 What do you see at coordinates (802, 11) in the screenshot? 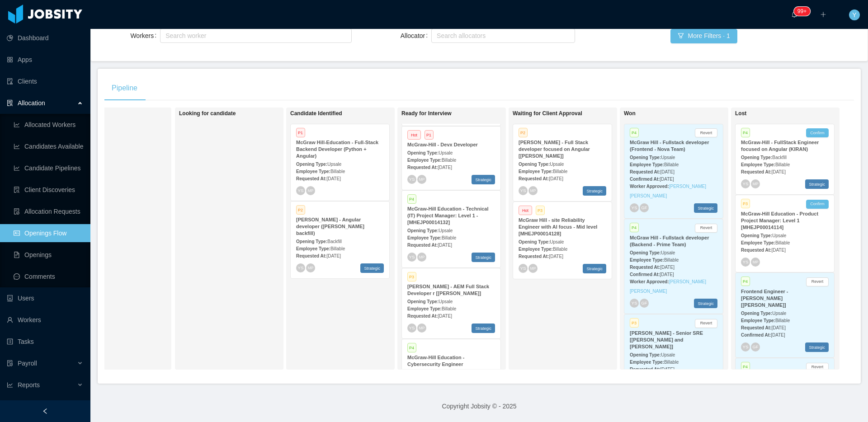
I see `sup: 427` at bounding box center [802, 11].